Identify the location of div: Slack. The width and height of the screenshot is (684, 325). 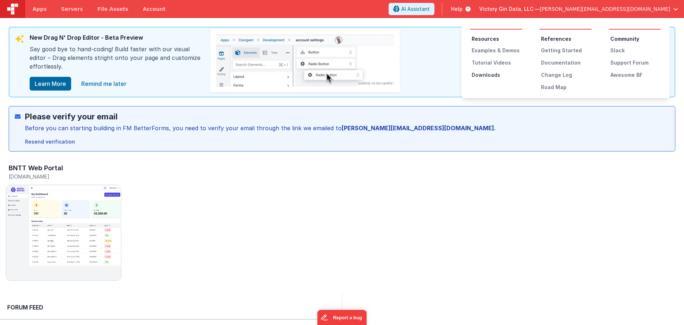
(636, 51).